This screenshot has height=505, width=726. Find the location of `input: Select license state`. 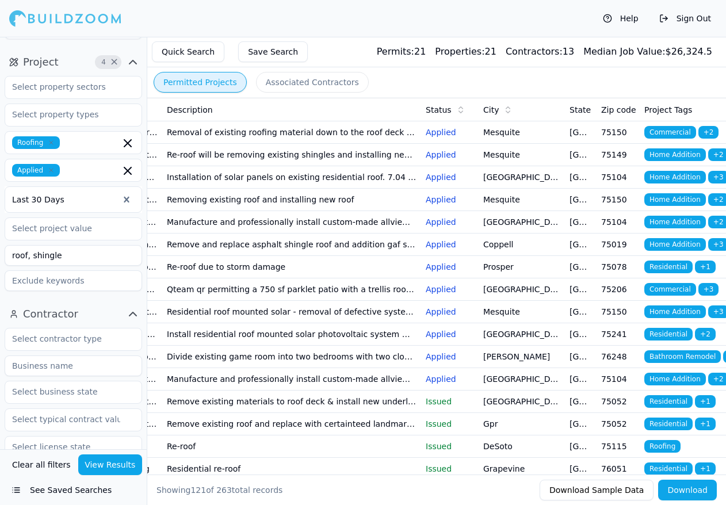

input: Select license state is located at coordinates (66, 447).